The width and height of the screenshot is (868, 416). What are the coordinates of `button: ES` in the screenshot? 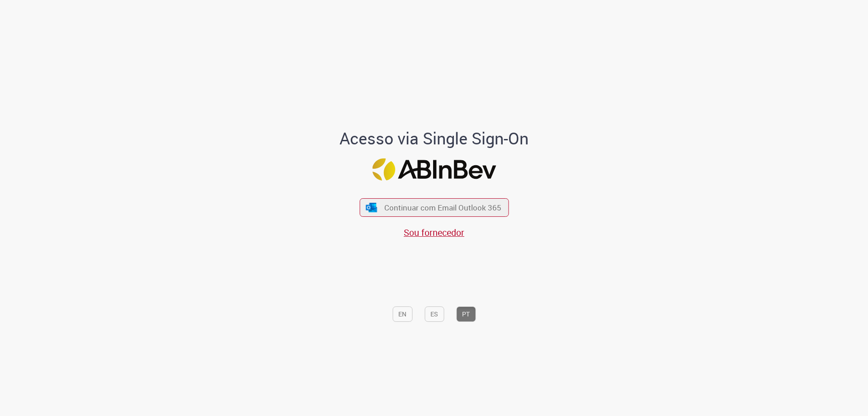 It's located at (434, 314).